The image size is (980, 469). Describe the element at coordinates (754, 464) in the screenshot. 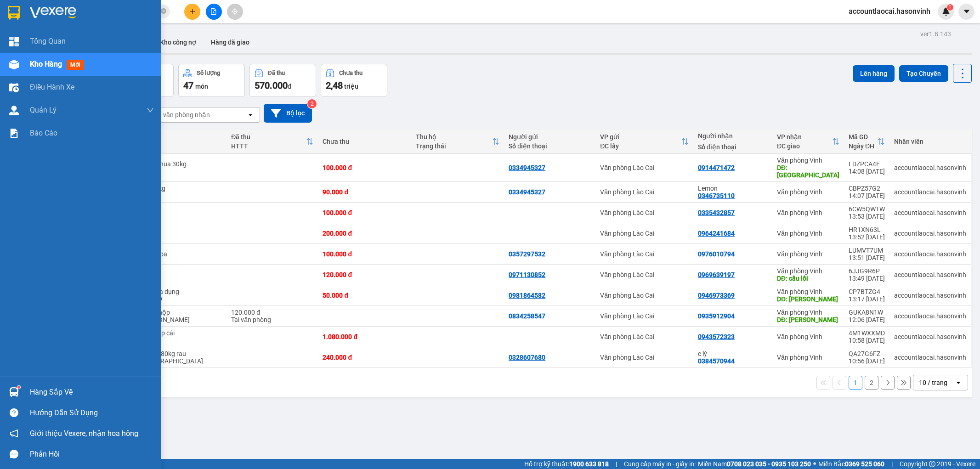

I see `span: Miền Nam` at that location.